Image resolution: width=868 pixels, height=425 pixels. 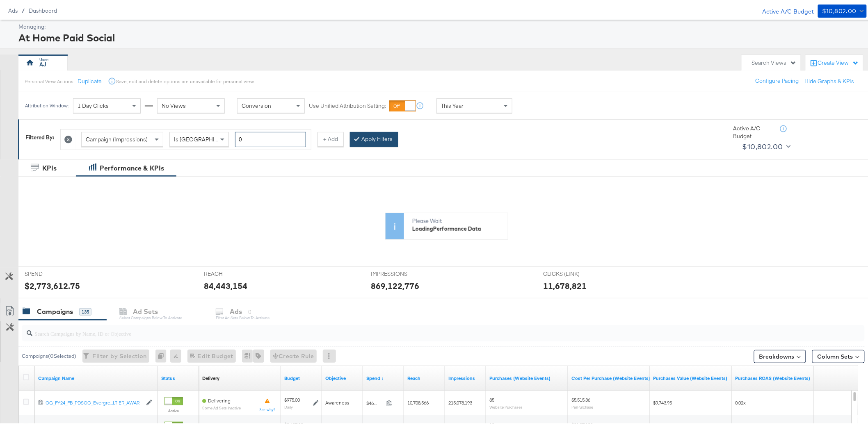 What do you see at coordinates (492, 398) in the screenshot?
I see `span: 85` at bounding box center [492, 398].